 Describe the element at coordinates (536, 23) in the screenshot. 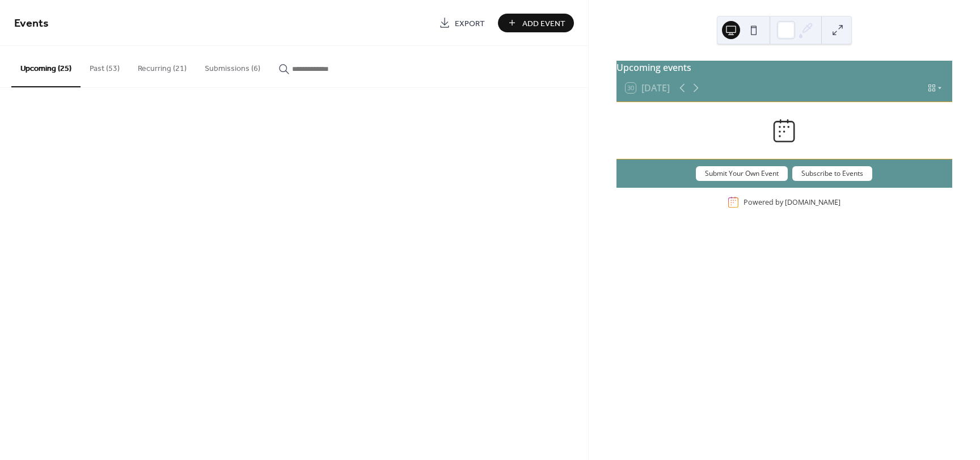

I see `a: Add Event` at that location.